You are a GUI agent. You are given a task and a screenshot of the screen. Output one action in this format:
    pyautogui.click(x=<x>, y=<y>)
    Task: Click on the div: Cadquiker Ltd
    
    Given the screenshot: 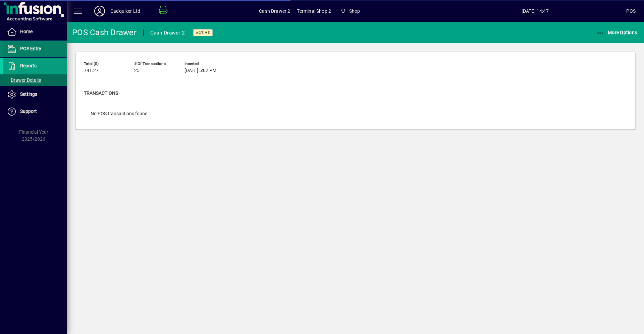 What is the action you would take?
    pyautogui.click(x=125, y=11)
    